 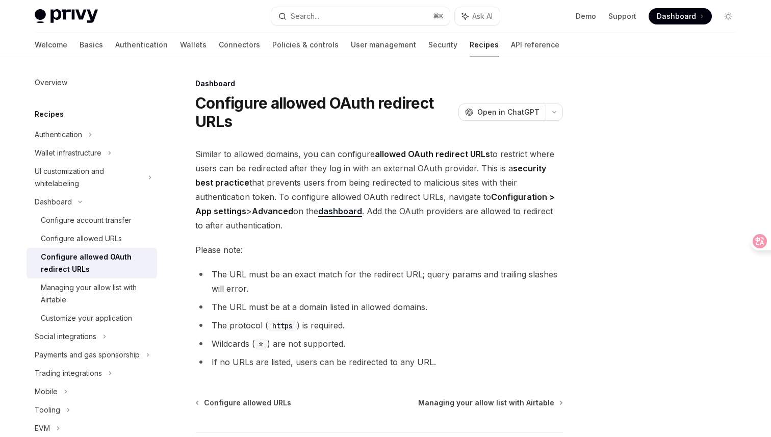 What do you see at coordinates (247, 403) in the screenshot?
I see `span: Configure allowed URLs` at bounding box center [247, 403].